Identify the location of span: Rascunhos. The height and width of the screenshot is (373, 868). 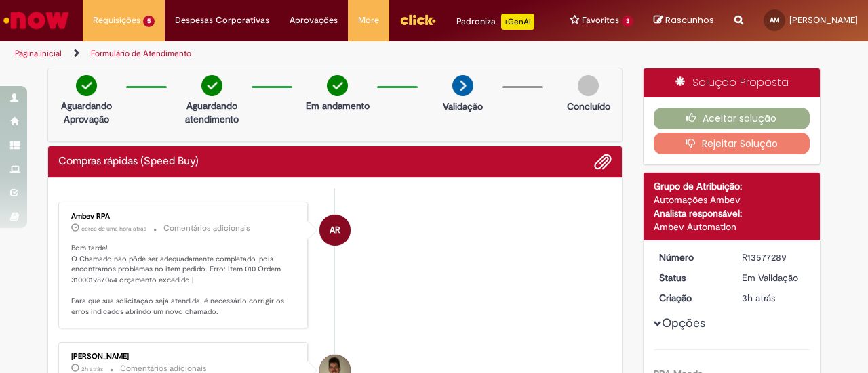
(690, 20).